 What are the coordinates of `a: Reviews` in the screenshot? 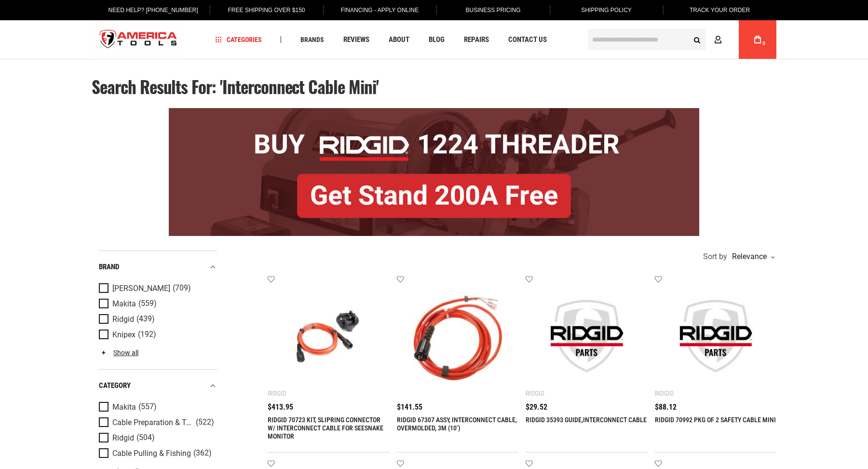 It's located at (357, 40).